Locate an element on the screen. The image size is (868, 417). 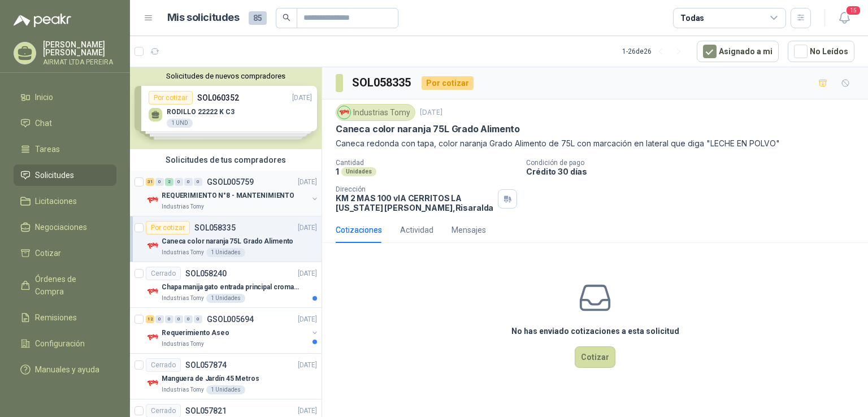
a: Negociaciones is located at coordinates (65, 227).